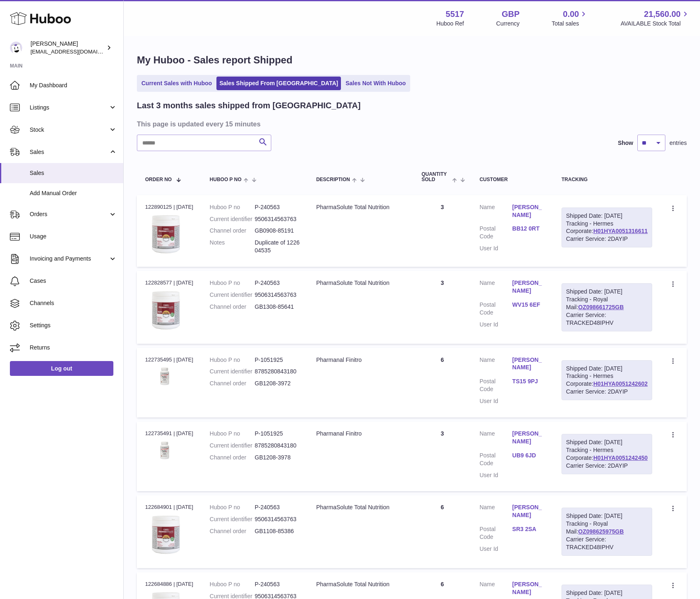 The image size is (700, 599). Describe the element at coordinates (73, 303) in the screenshot. I see `span: Channels` at that location.